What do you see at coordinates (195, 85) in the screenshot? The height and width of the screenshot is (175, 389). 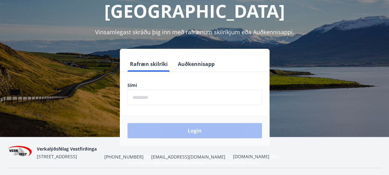 I see `label: Sími` at bounding box center [195, 85].